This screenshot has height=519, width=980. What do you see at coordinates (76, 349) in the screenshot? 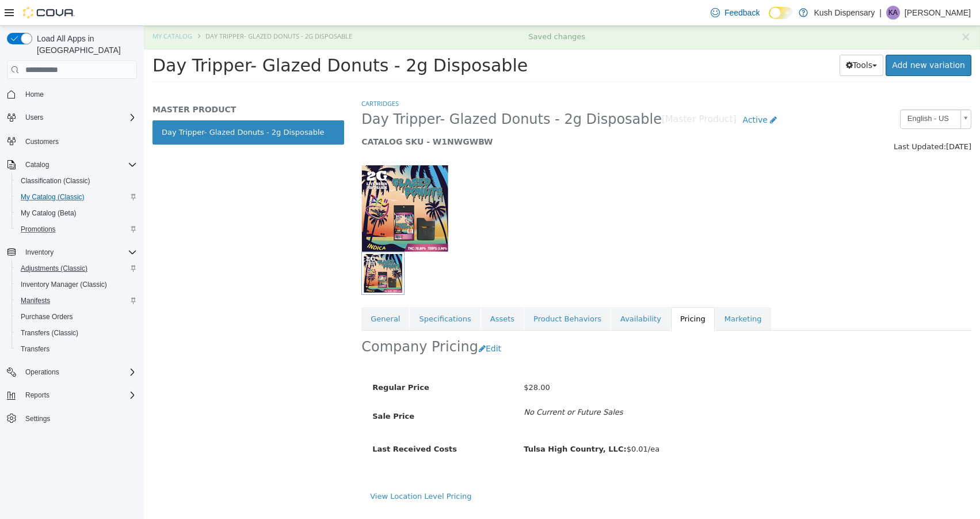
I see `button: Transfers` at bounding box center [76, 349].